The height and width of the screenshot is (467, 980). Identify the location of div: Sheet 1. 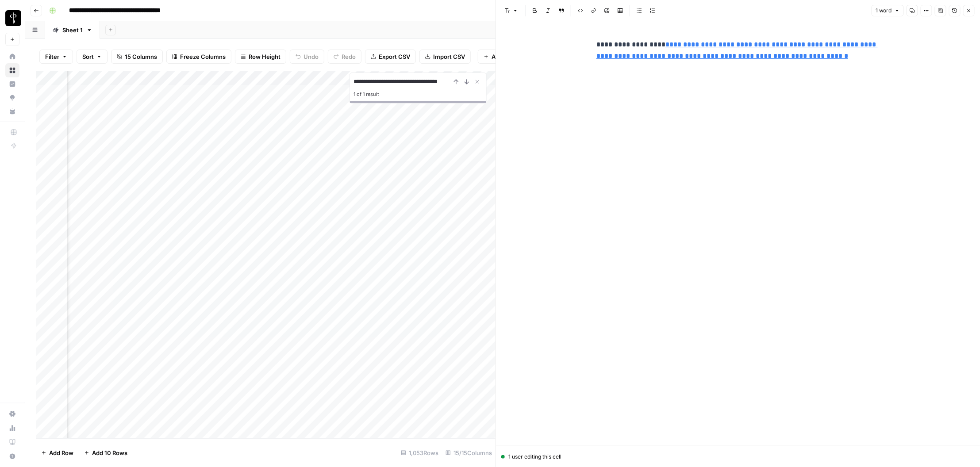
(72, 30).